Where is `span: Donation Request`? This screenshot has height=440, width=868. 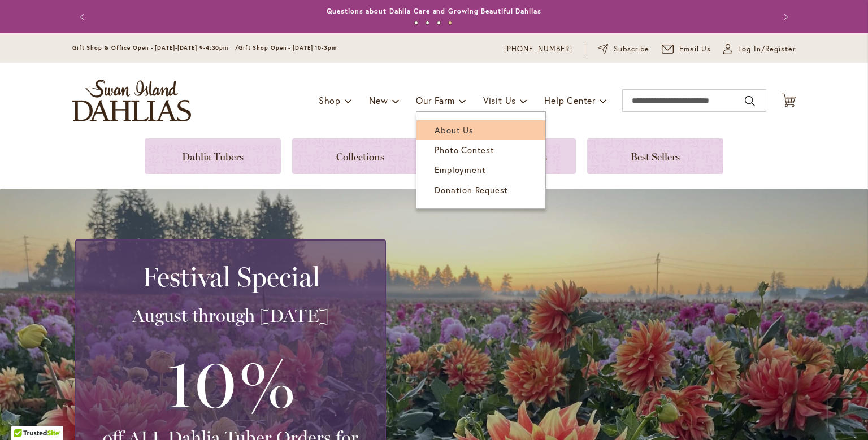
span: Donation Request is located at coordinates (471, 190).